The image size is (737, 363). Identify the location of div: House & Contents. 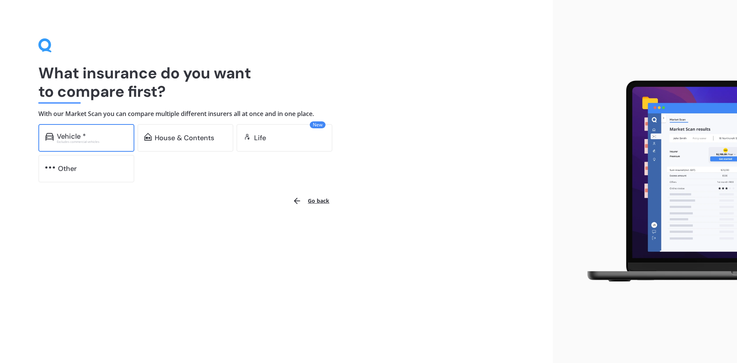
(184, 138).